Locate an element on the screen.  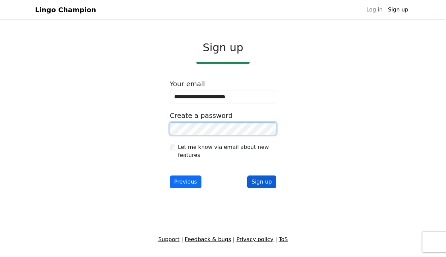
a: Feedback & bugs is located at coordinates (208, 239).